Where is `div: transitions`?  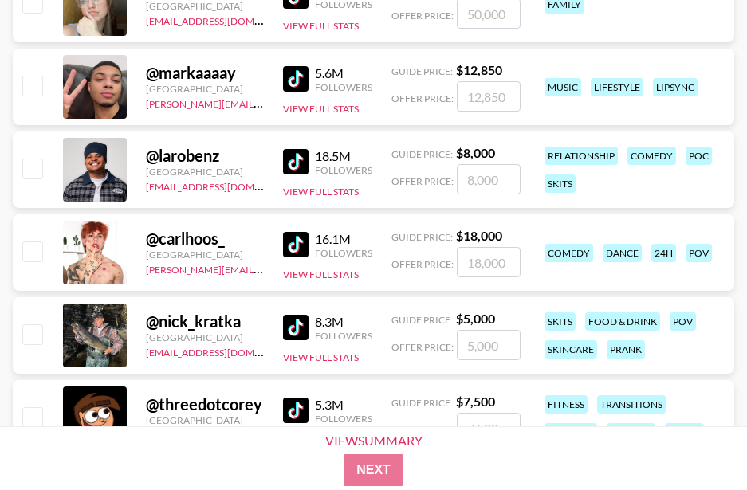 div: transitions is located at coordinates (631, 404).